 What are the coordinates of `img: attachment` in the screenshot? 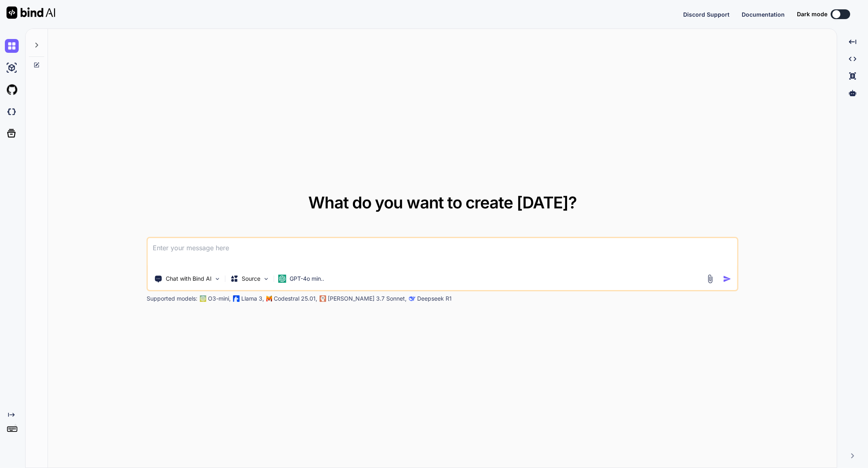 It's located at (710, 279).